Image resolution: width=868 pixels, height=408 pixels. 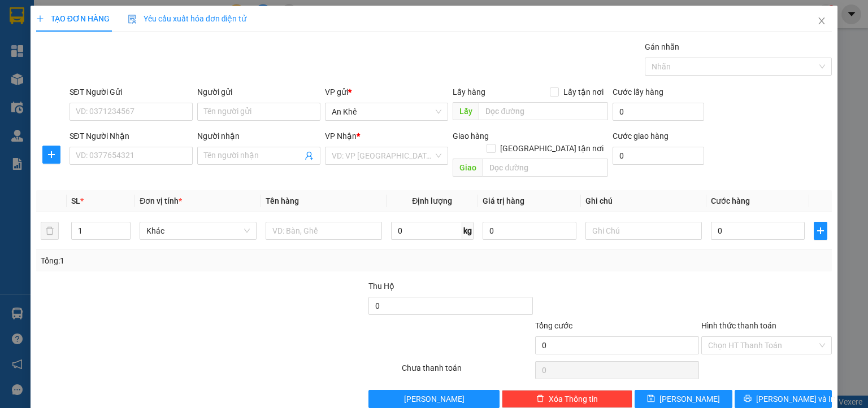 I want to click on span: delete, so click(x=540, y=399).